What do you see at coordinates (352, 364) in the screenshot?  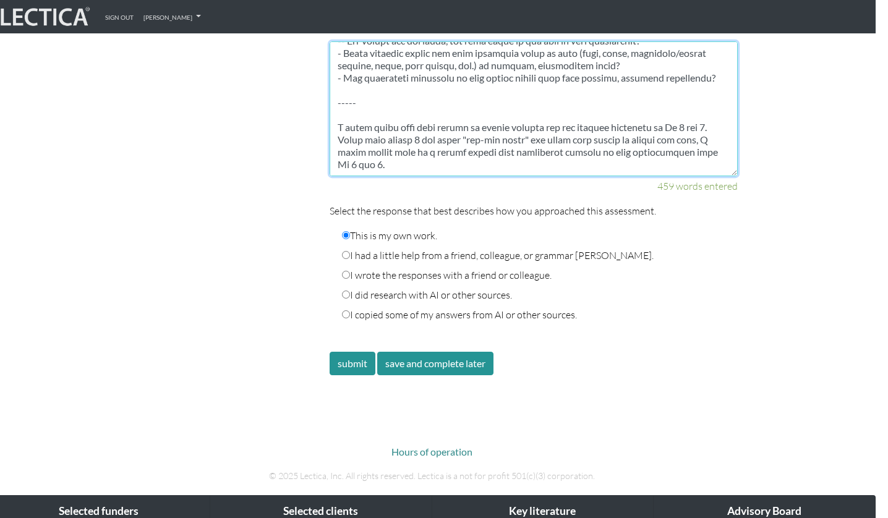 I see `button: submit` at bounding box center [352, 364].